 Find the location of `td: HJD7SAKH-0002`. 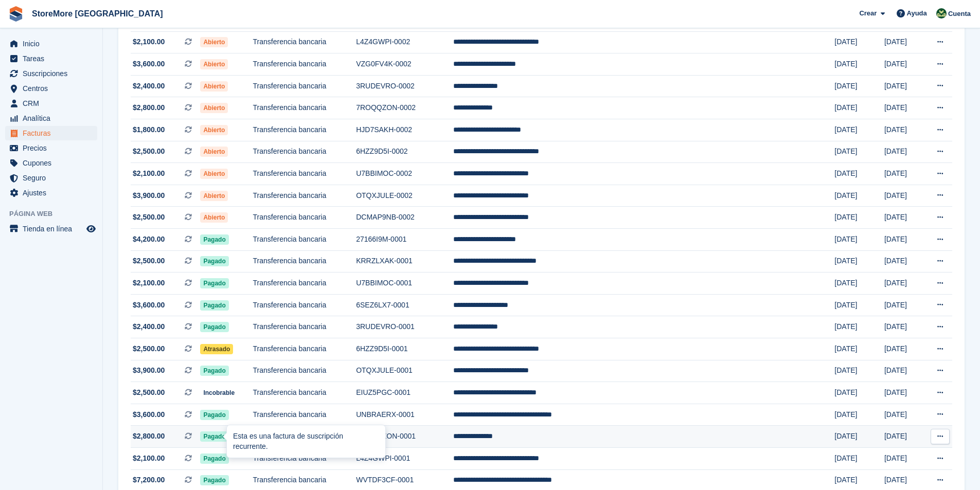

td: HJD7SAKH-0002 is located at coordinates (404, 130).